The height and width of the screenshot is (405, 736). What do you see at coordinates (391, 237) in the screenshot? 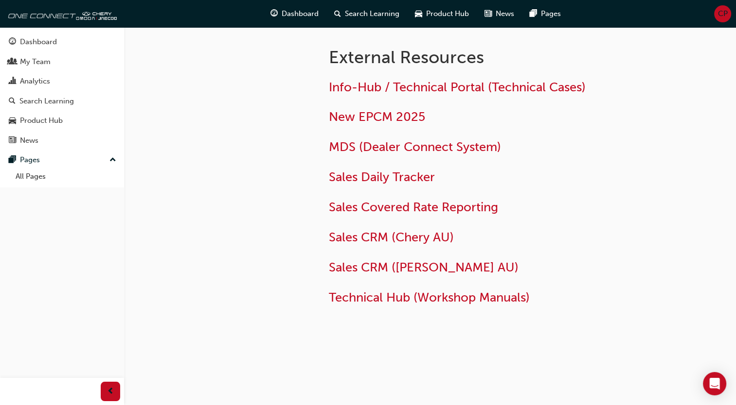
I see `span: Sales CRM (Chery AU)` at bounding box center [391, 237].